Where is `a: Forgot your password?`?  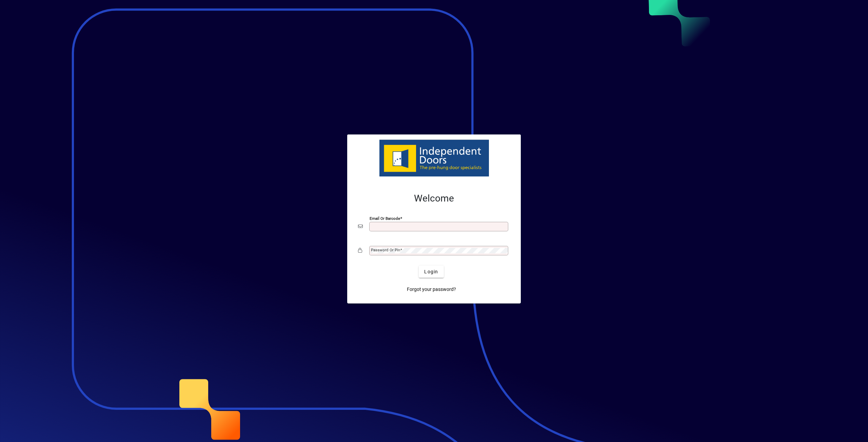 a: Forgot your password? is located at coordinates (431, 289).